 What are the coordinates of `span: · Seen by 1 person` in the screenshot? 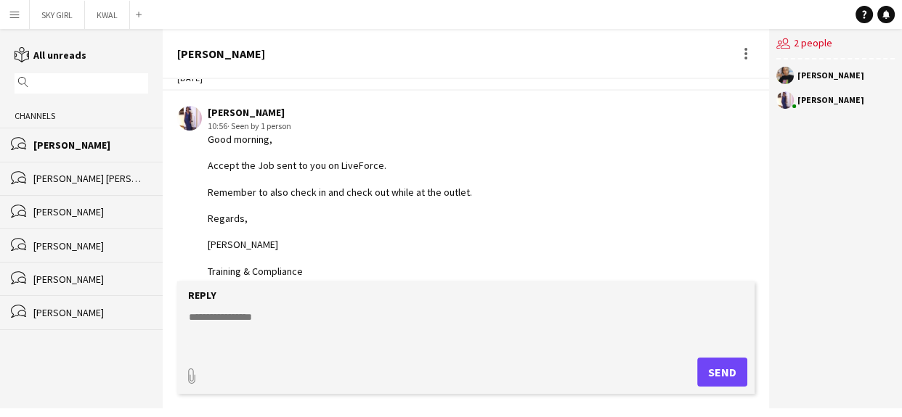 It's located at (259, 126).